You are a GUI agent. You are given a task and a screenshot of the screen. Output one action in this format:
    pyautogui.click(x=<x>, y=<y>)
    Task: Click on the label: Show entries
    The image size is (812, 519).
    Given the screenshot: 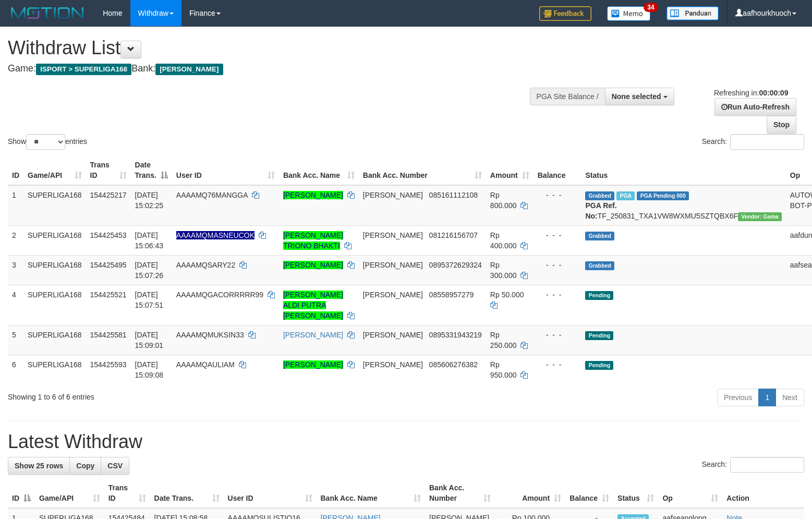 What is the action you would take?
    pyautogui.click(x=48, y=142)
    